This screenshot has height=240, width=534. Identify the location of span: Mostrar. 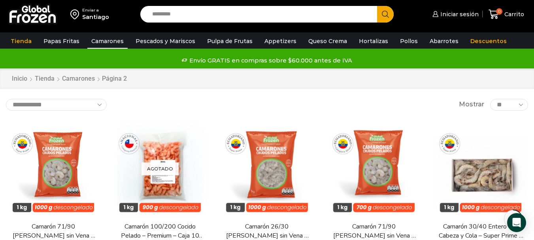
(472, 104).